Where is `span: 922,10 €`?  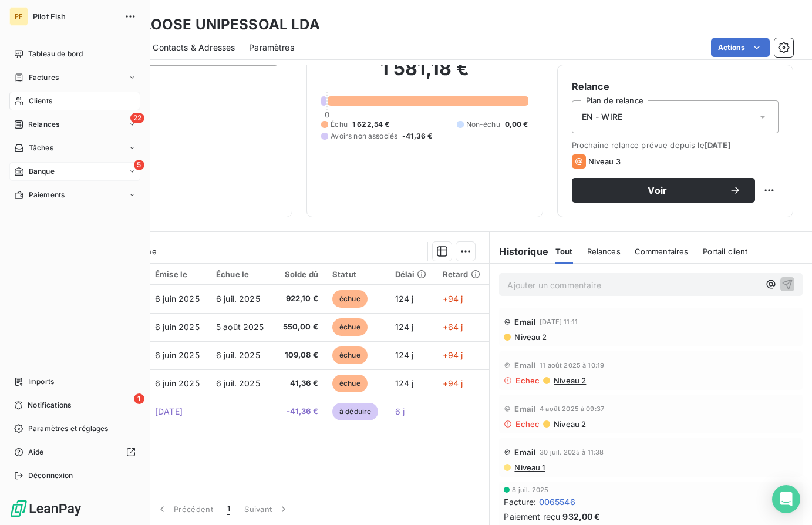 span: 922,10 € is located at coordinates (299, 299).